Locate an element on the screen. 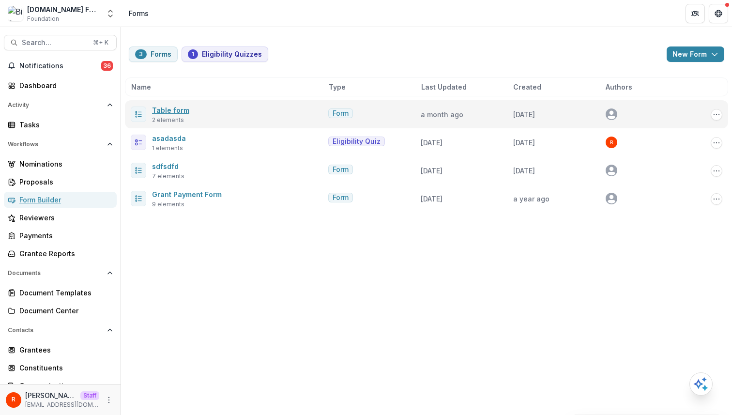 This screenshot has width=732, height=415. div: Form Builder is located at coordinates (64, 200).